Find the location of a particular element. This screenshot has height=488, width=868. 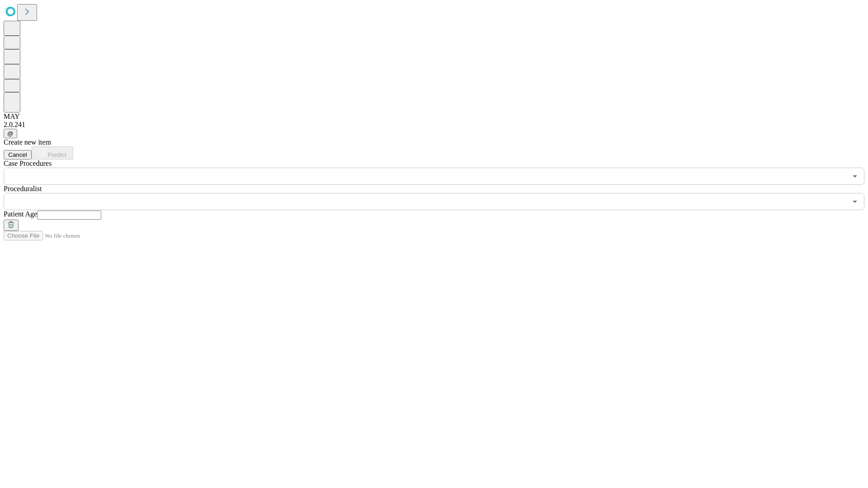

button: Cancel is located at coordinates (17, 154).